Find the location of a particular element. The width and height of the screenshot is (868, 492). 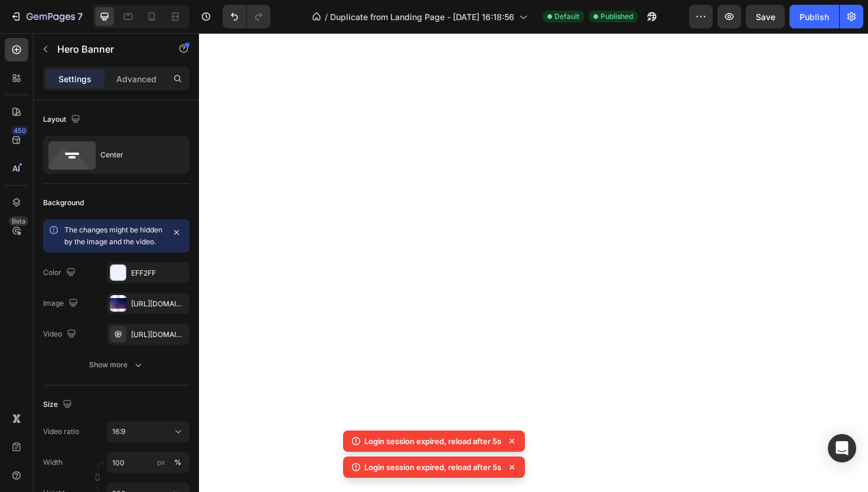

div: Open Intercom Messenger is located at coordinates (842, 448).